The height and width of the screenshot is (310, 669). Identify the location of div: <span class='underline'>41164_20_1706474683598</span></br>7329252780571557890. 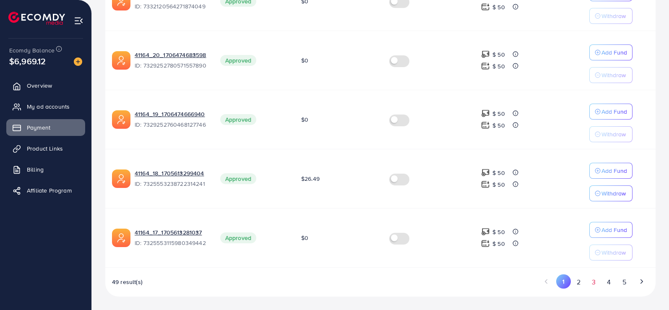
(171, 60).